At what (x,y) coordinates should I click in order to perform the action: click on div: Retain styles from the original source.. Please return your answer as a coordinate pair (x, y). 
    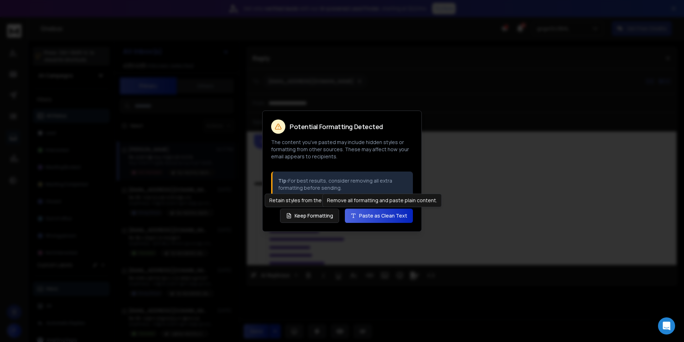
    Looking at the image, I should click on (314, 200).